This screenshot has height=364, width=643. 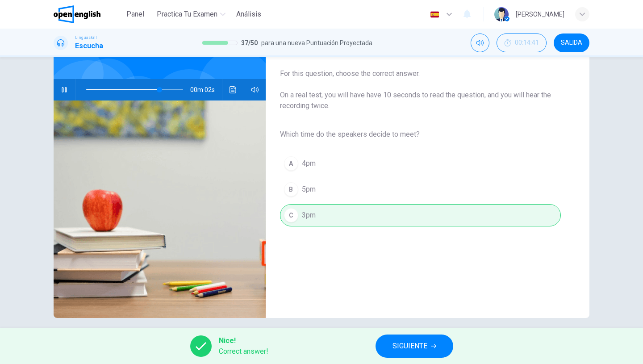 I want to click on img: es, so click(x=434, y=14).